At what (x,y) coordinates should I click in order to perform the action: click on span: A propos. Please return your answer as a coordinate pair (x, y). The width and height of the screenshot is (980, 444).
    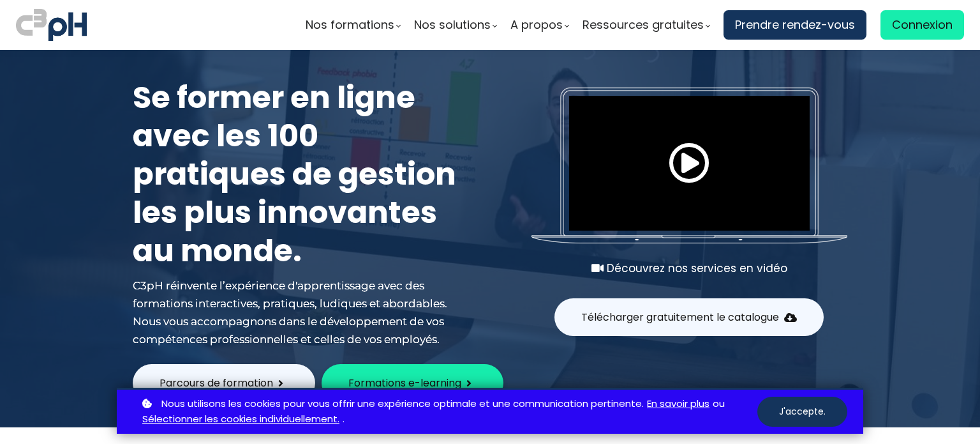
    Looking at the image, I should click on (536, 25).